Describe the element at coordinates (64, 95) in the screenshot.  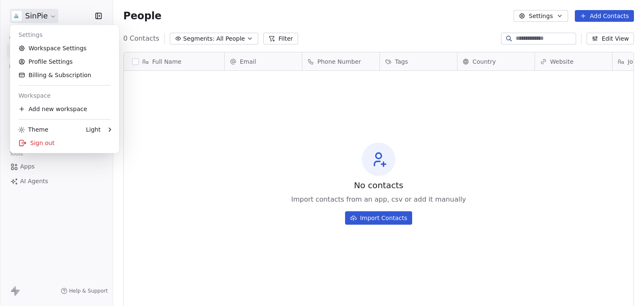
I see `div: Workspace` at that location.